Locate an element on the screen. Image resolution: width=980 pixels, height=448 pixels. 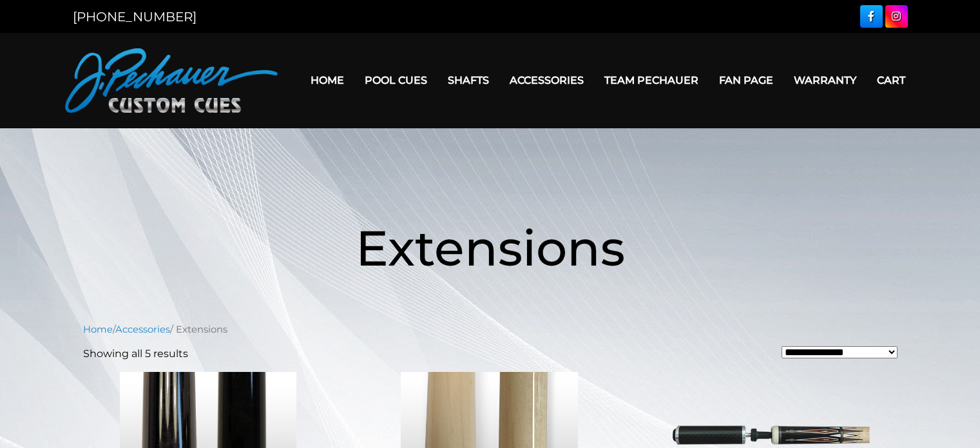
a: Cart is located at coordinates (891, 80).